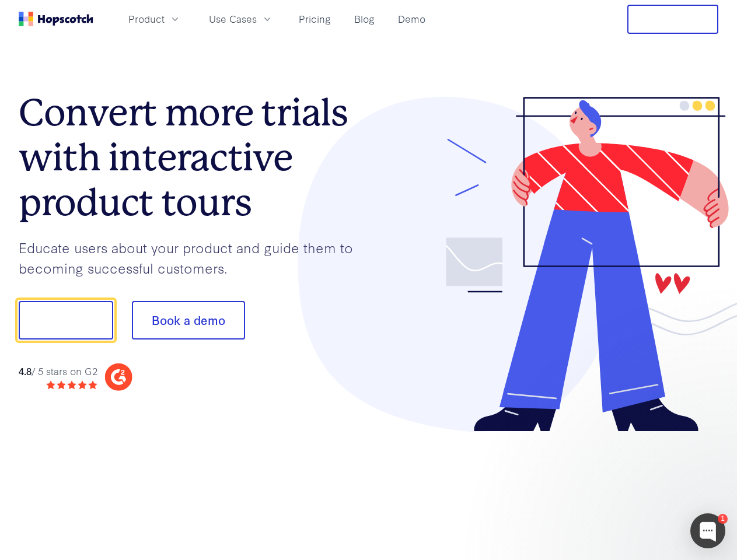 This screenshot has height=560, width=737. What do you see at coordinates (233, 19) in the screenshot?
I see `span: Use Cases` at bounding box center [233, 19].